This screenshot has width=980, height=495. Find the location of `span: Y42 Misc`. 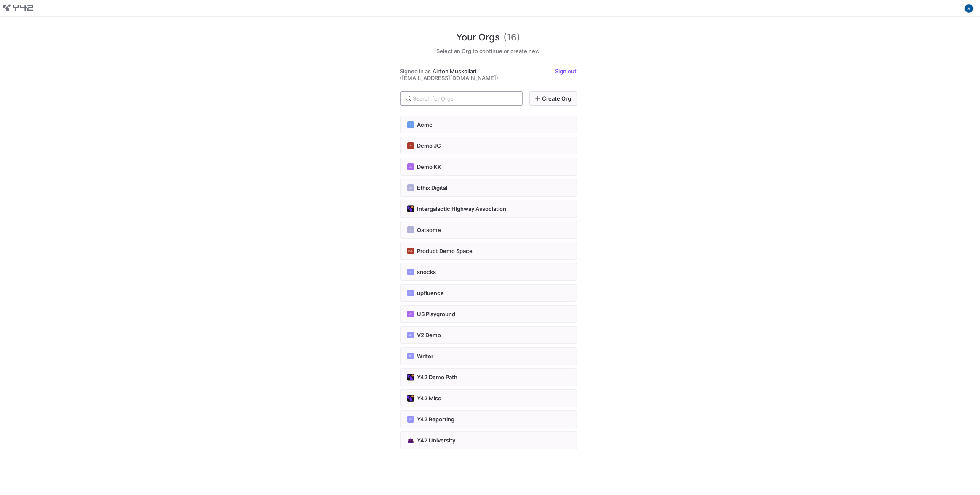

span: Y42 Misc is located at coordinates (429, 398).